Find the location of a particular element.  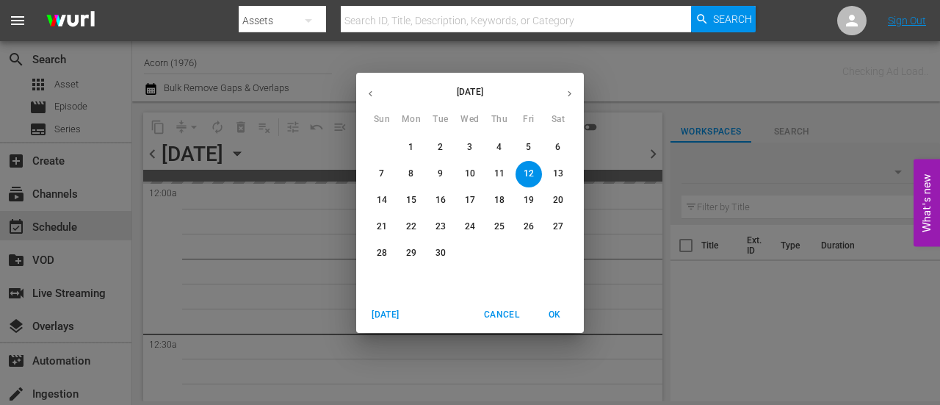

span: Search is located at coordinates (733, 19).